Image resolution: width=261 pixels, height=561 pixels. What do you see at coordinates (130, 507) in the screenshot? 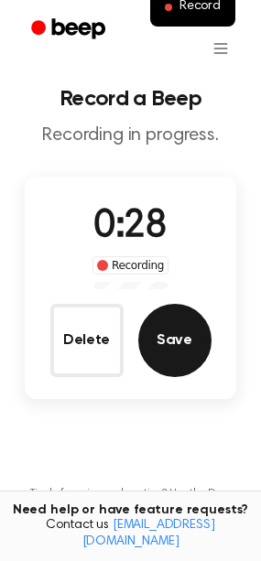
I see `p: Tired of copying and pasting? Use the Docs Chrome Extension to insert your recordings without cop...` at bounding box center [130, 507].